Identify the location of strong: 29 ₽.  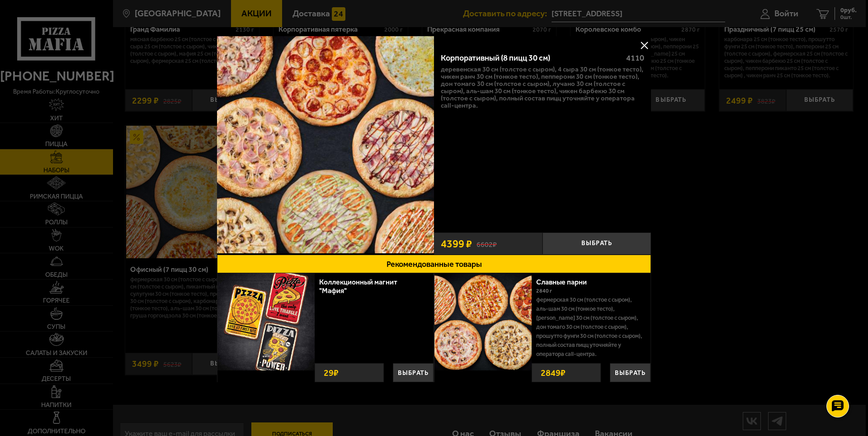
(331, 372).